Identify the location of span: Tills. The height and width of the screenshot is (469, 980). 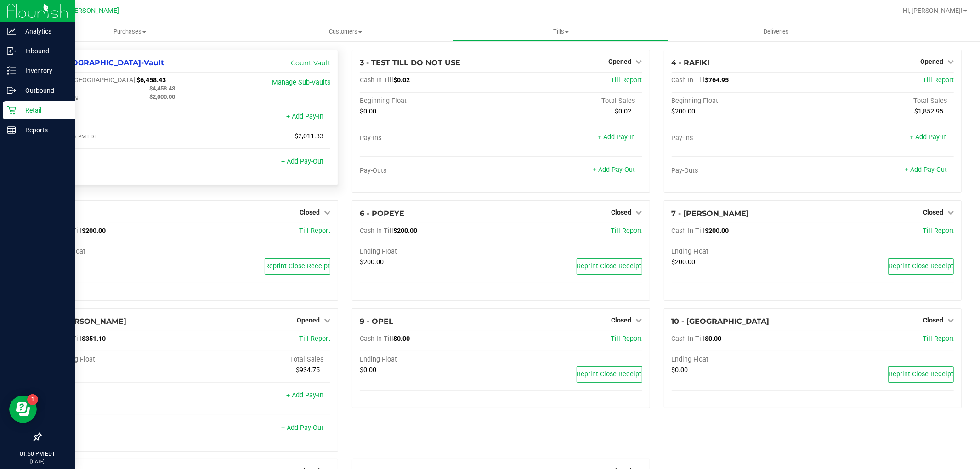
(561, 32).